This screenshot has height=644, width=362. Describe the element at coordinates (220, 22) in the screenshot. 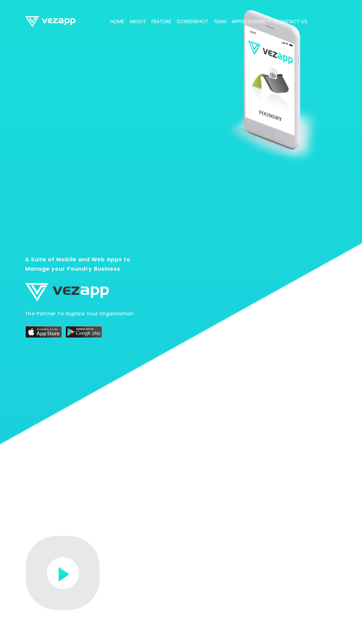

I see `a: team` at that location.